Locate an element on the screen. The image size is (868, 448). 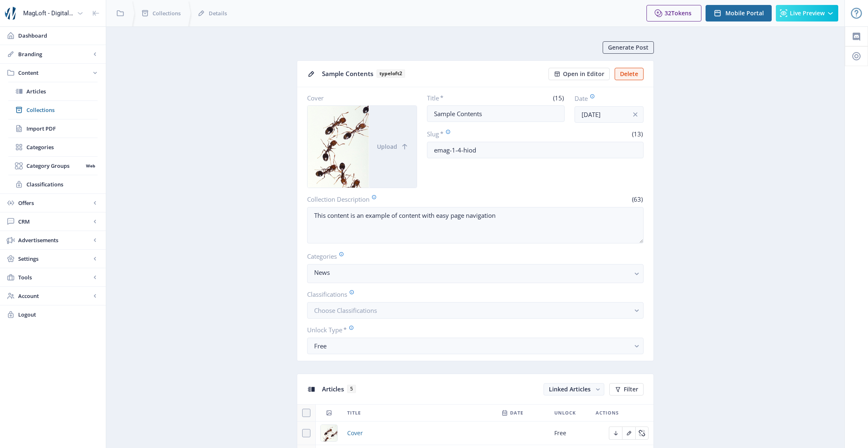
span: Tools is located at coordinates (54, 277).